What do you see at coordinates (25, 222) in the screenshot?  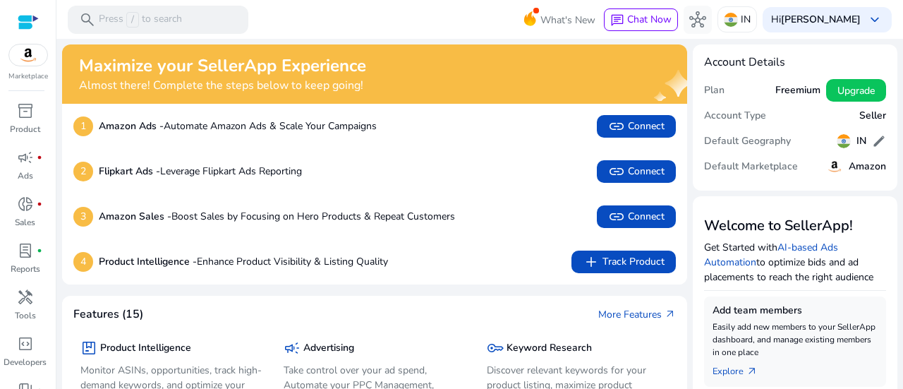 I see `p: Sales` at bounding box center [25, 222].